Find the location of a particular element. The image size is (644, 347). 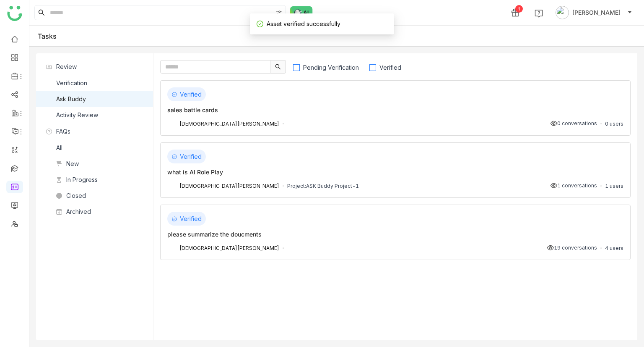

div: ASK Buddy Project-1 is located at coordinates (323, 185).